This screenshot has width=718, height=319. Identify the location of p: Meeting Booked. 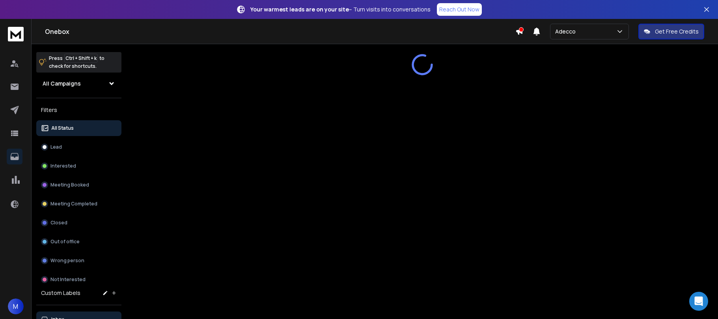
(70, 185).